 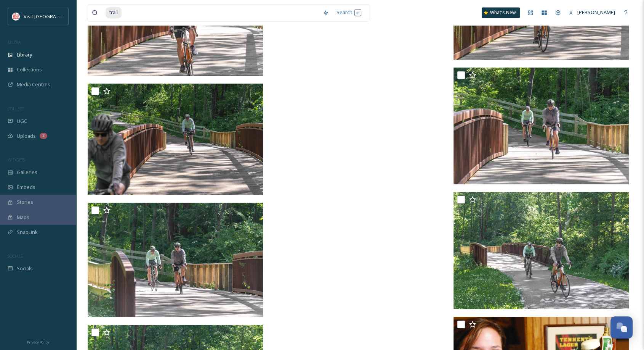 What do you see at coordinates (27, 172) in the screenshot?
I see `span: Galleries` at bounding box center [27, 172].